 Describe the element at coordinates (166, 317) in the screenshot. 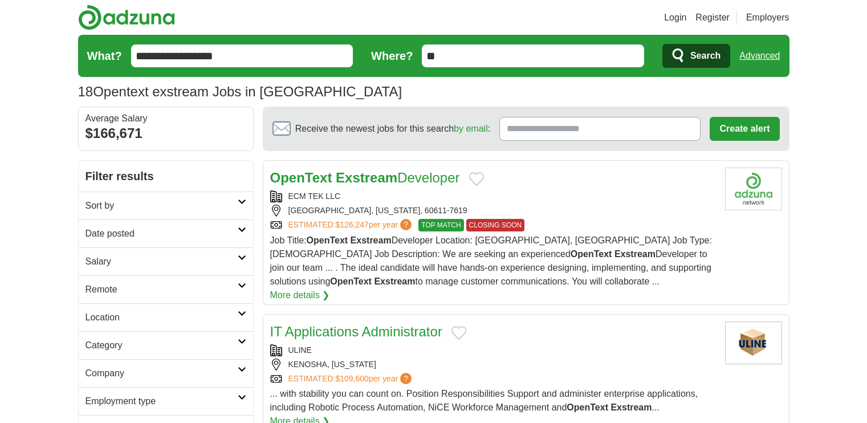

I see `a: Location` at that location.